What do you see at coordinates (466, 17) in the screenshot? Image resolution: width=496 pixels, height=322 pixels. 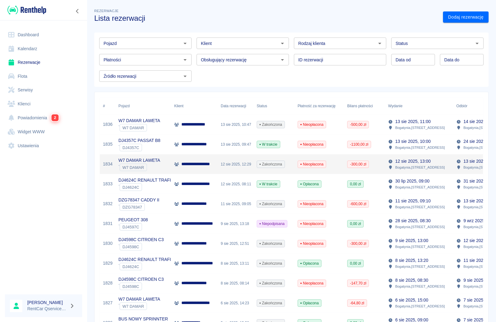 I see `a: Dodaj rezerwację` at bounding box center [466, 17].